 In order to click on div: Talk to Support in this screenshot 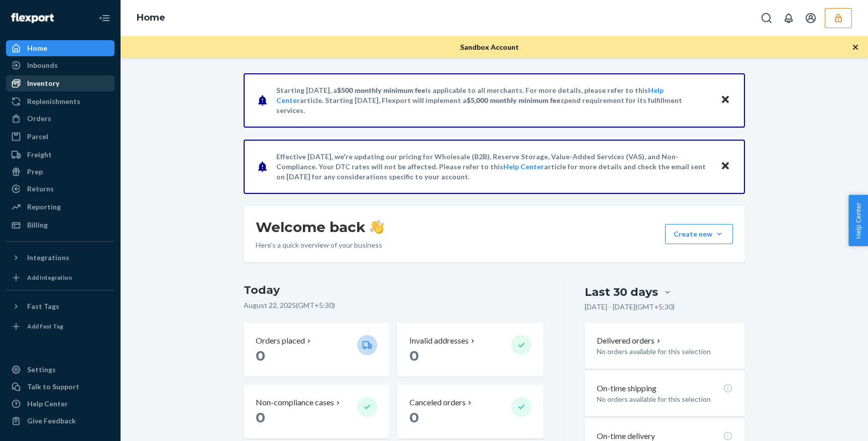, I will do `click(53, 387)`.